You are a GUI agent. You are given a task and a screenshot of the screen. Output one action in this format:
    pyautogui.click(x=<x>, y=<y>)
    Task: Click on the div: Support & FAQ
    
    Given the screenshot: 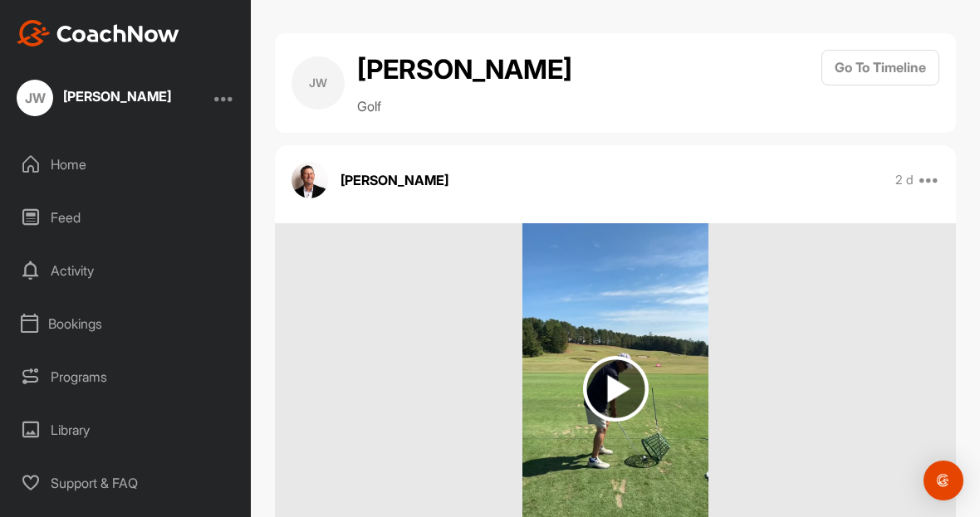 What is the action you would take?
    pyautogui.click(x=127, y=483)
    